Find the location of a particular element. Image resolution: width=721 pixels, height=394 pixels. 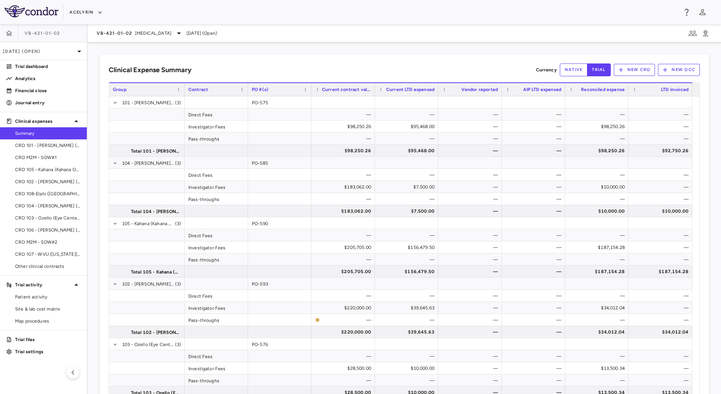

img: logo-full-BYUhSk78.svg is located at coordinates (31, 11).